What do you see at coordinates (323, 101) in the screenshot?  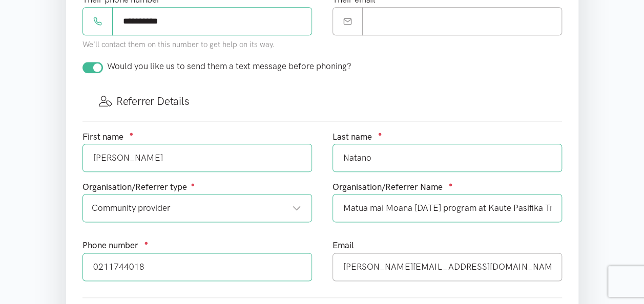 I see `h3: Referrer Details` at bounding box center [323, 101].